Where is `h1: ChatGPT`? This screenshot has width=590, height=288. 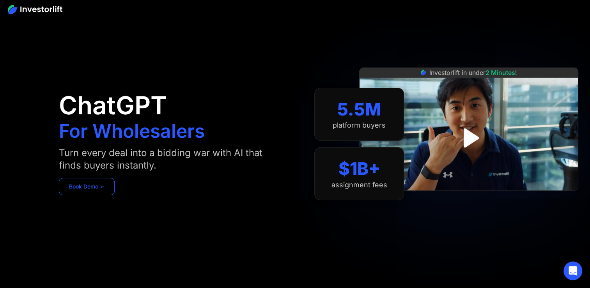 h1: ChatGPT is located at coordinates (113, 105).